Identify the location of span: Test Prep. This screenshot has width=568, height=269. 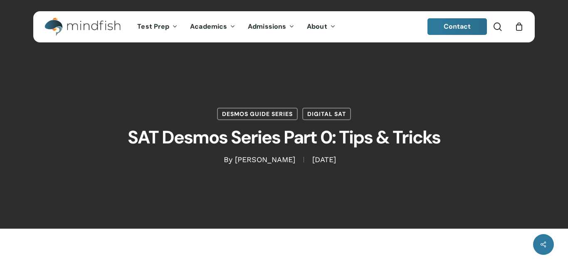
(153, 26).